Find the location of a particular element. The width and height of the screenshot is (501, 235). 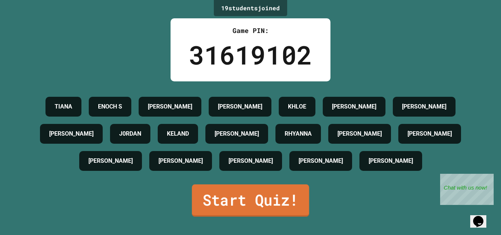

div: 31619102 is located at coordinates (250, 55).